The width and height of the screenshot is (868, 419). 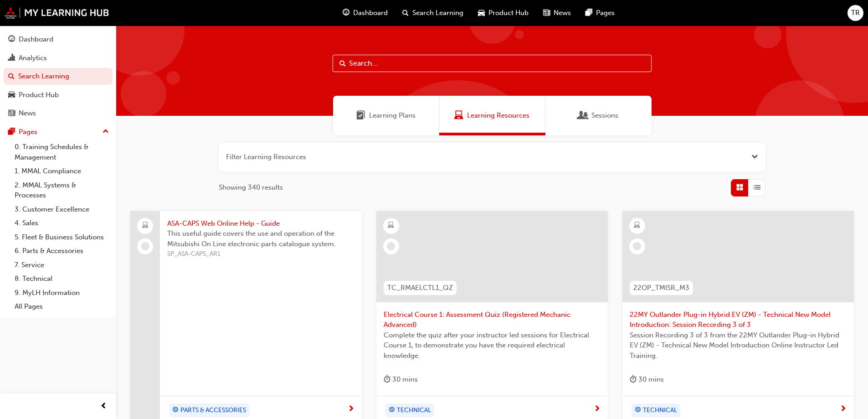 What do you see at coordinates (28, 113) in the screenshot?
I see `div: News` at bounding box center [28, 113].